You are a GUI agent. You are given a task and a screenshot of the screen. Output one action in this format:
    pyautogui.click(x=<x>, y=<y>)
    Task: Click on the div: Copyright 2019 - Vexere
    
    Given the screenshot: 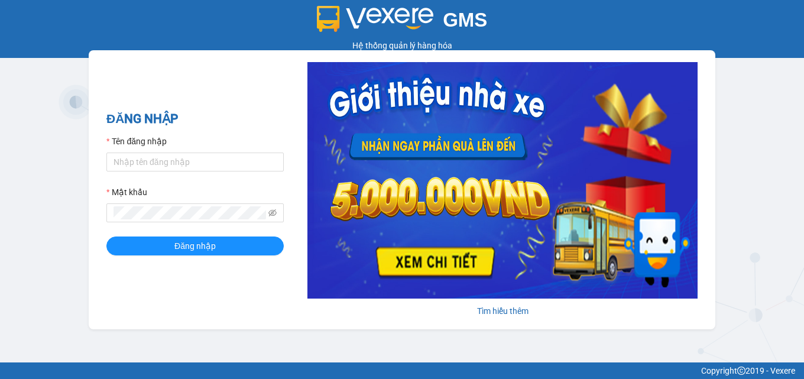 What is the action you would take?
    pyautogui.click(x=402, y=371)
    